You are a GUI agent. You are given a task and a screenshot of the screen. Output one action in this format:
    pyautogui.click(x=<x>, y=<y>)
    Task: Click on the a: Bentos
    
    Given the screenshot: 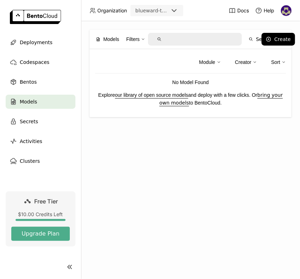 What is the action you would take?
    pyautogui.click(x=41, y=82)
    